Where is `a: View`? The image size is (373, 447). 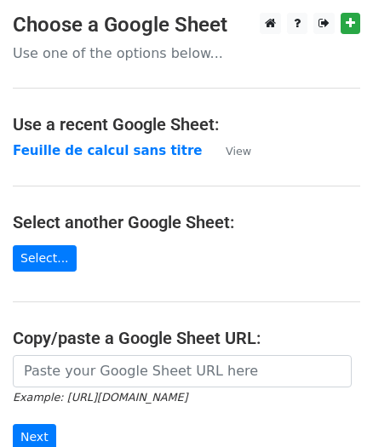 a: View is located at coordinates (230, 151).